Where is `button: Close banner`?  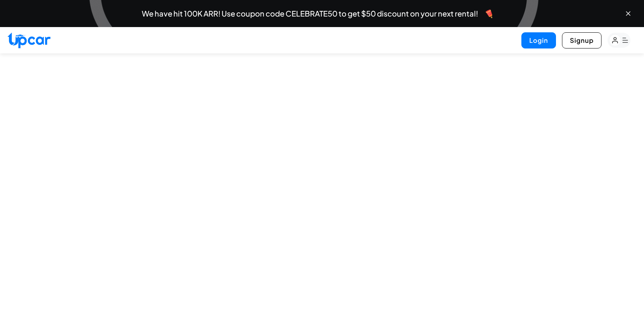
button: Close banner is located at coordinates (628, 13).